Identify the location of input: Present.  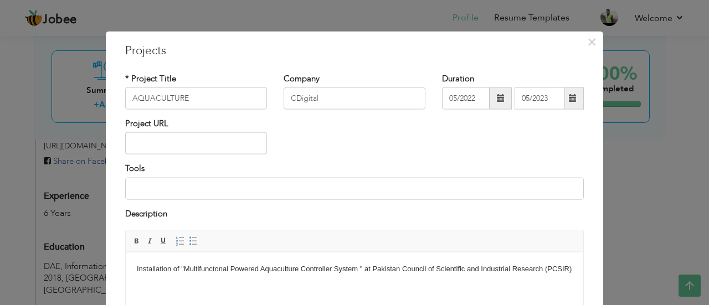
(539, 99).